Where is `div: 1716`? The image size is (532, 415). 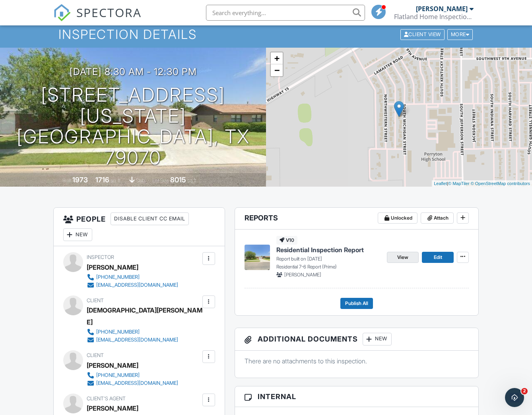
div: 1716 is located at coordinates (102, 180).